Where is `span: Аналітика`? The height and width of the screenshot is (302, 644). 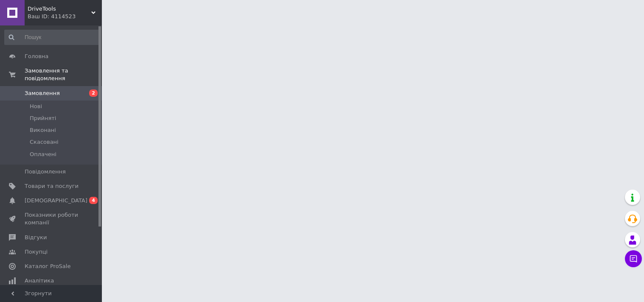 span: Аналітика is located at coordinates (39, 281).